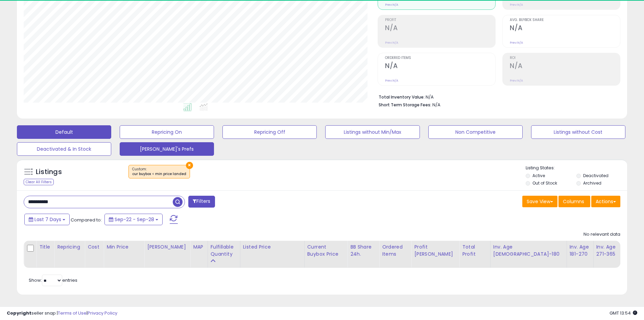  Describe the element at coordinates (574, 202) in the screenshot. I see `span: Columns` at that location.